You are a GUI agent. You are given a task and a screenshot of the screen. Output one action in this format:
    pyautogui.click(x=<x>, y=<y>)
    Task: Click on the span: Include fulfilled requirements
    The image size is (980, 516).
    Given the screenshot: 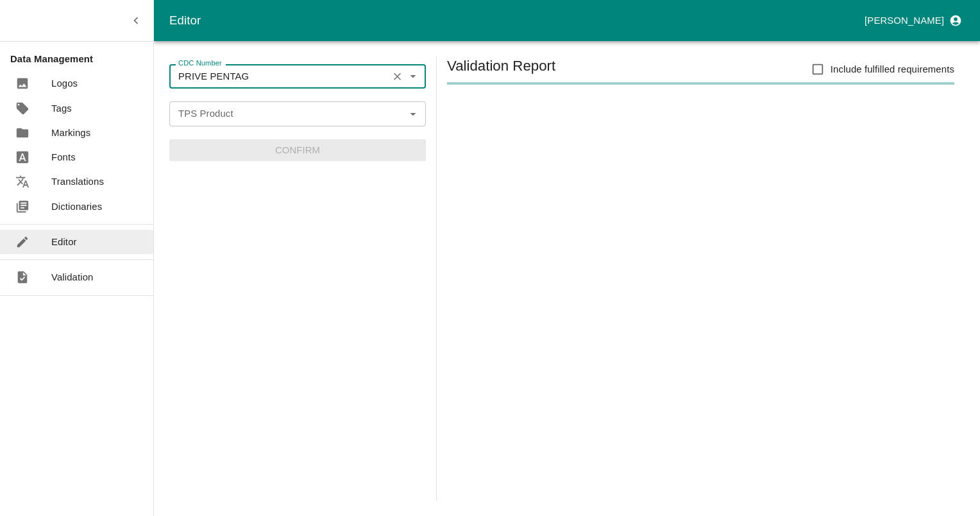 What is the action you would take?
    pyautogui.click(x=892, y=70)
    